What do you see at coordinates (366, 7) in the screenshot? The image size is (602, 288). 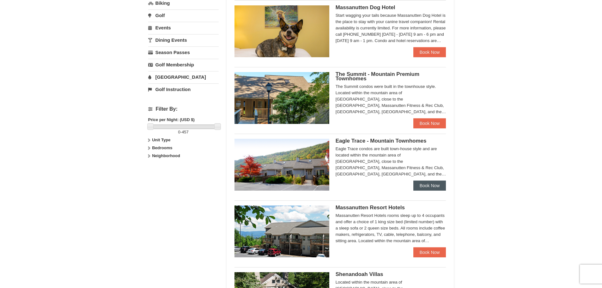 I see `span: Massanutten Dog Hotel` at bounding box center [366, 7].